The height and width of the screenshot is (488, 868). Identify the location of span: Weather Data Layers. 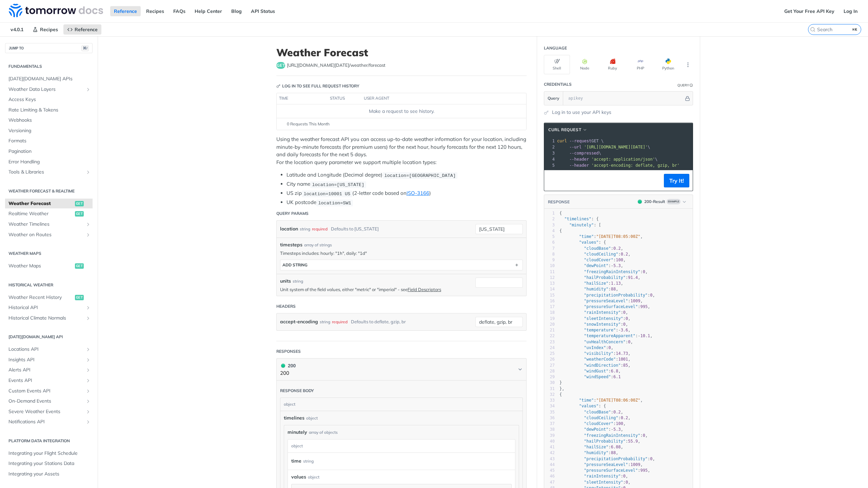
(46, 89).